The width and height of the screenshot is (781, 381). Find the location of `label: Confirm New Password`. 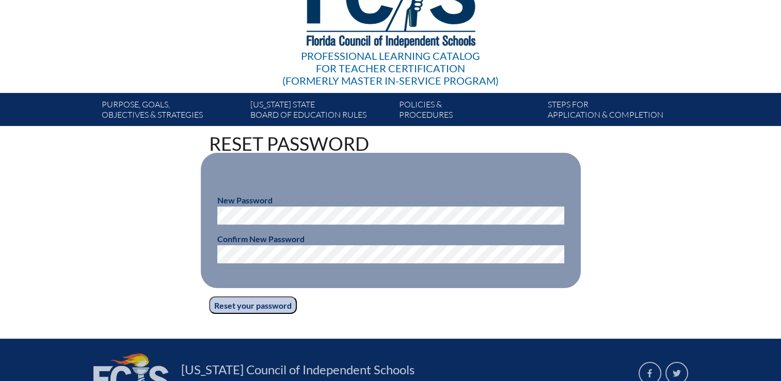

label: Confirm New Password is located at coordinates (261, 238).